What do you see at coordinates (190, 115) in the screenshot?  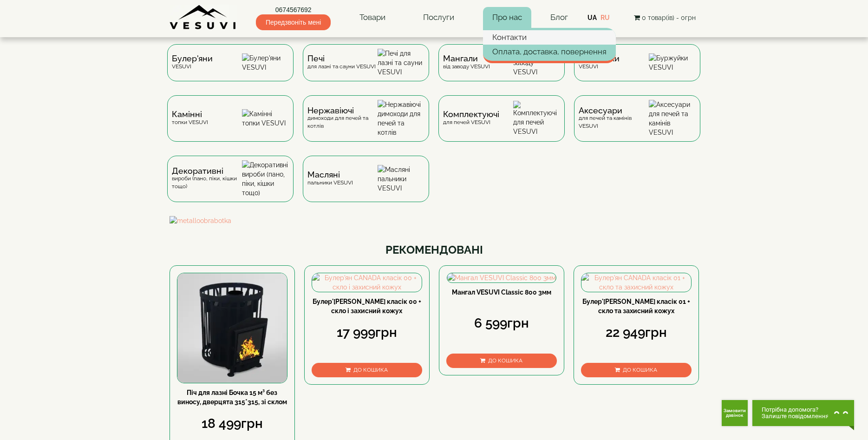 I see `span: Камінні` at bounding box center [190, 115].